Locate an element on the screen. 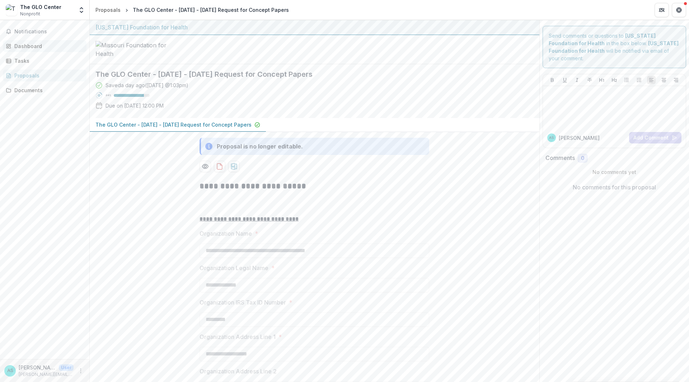 Image resolution: width=689 pixels, height=382 pixels. div: Proposal is no longer editable. is located at coordinates (260, 146).